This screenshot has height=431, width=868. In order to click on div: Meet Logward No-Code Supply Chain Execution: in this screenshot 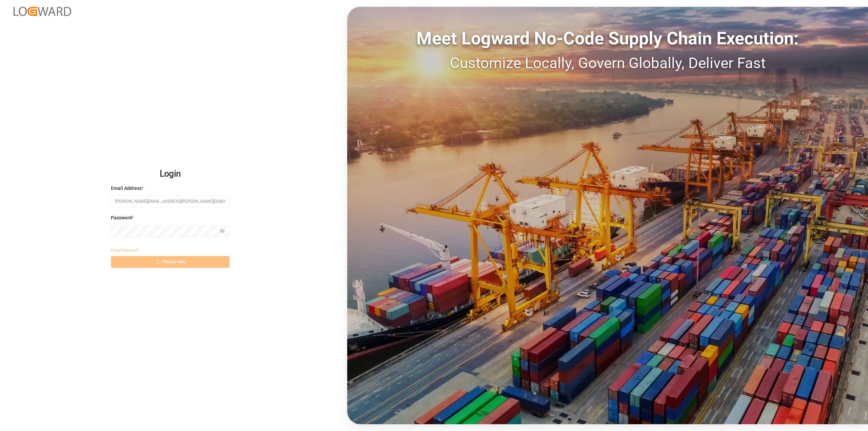, I will do `click(607, 39)`.